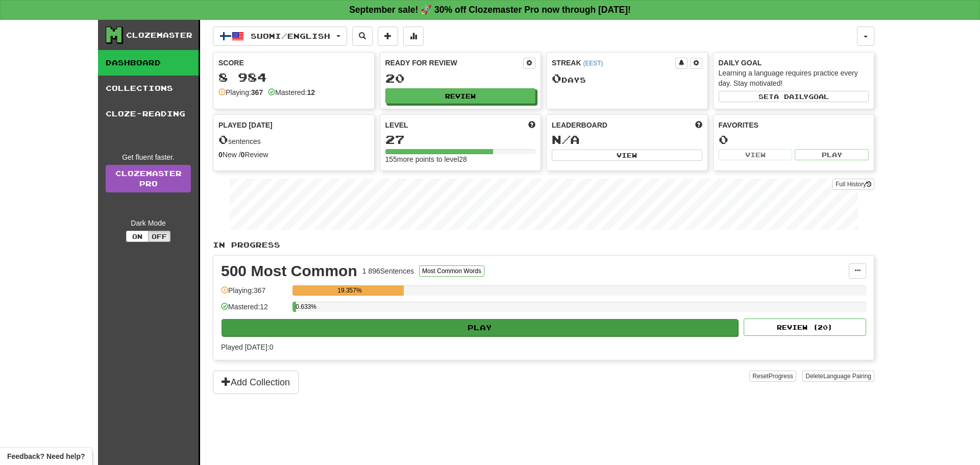 The image size is (980, 465). Describe the element at coordinates (349, 290) in the screenshot. I see `div: 19.357%` at that location.